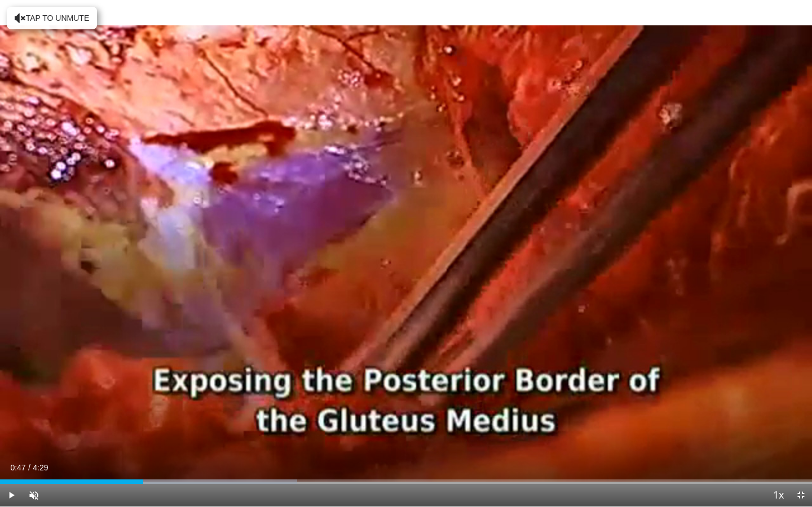  Describe the element at coordinates (34, 496) in the screenshot. I see `button: Unmute` at that location.